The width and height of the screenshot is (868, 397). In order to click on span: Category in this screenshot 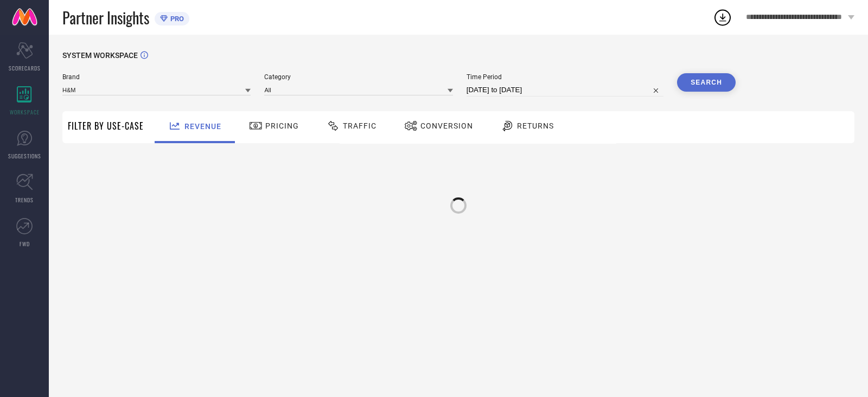, I will do `click(358, 77)`.